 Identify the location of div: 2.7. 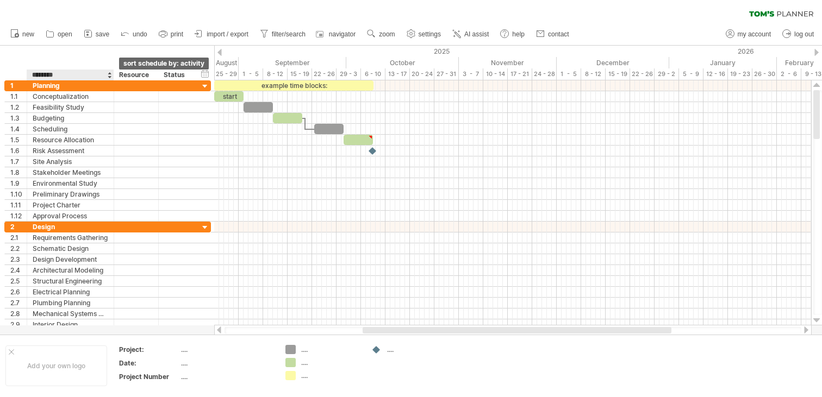
(18, 303).